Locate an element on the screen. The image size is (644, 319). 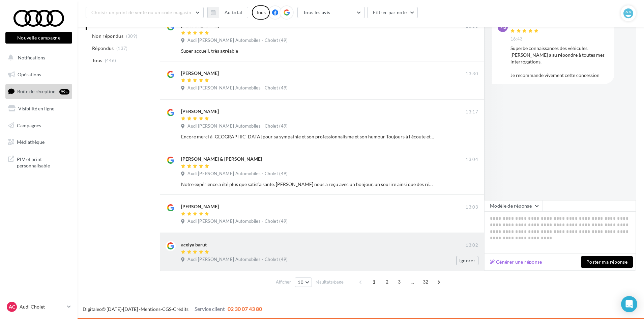
span: PLV et print personnalisable is located at coordinates (43, 162).